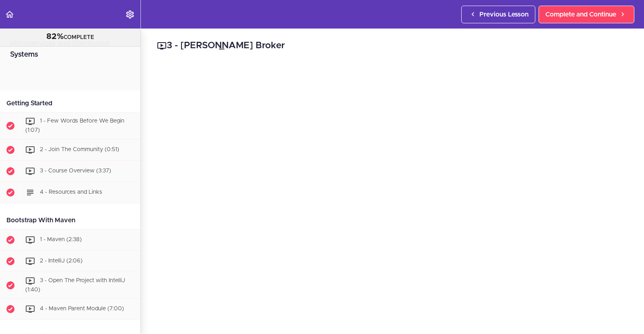 The image size is (644, 334). What do you see at coordinates (82, 309) in the screenshot?
I see `span: 4 - Maven Parent Module (7:00)` at bounding box center [82, 309].